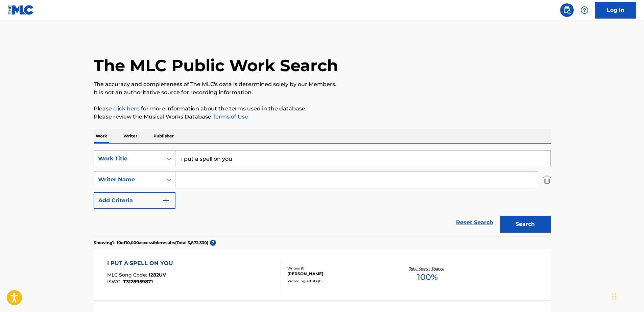  What do you see at coordinates (427, 278) in the screenshot?
I see `span: 100 %` at bounding box center [427, 278].